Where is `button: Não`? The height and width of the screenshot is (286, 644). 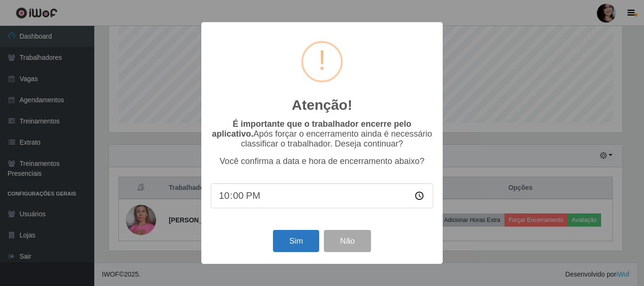 button: Não is located at coordinates (347, 241).